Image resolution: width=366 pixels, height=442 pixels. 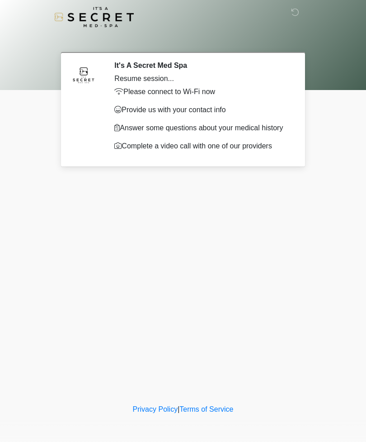 What do you see at coordinates (202, 146) in the screenshot?
I see `p: Complete a video call with one of our providers` at bounding box center [202, 146].